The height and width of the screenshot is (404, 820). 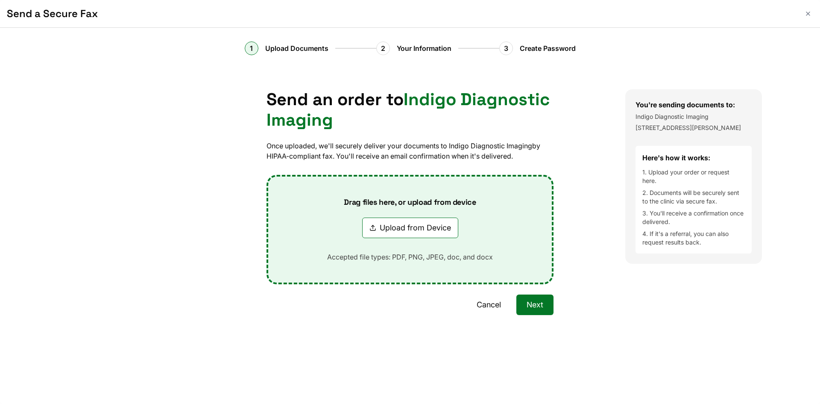 I want to click on div: 3, so click(x=506, y=48).